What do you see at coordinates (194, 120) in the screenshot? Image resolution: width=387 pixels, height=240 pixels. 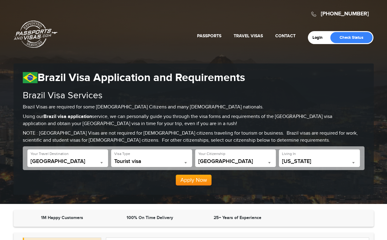 I see `p: Using our service, we can personally guide you through the visa forms and requirements of the [GE...` at bounding box center [194, 120].